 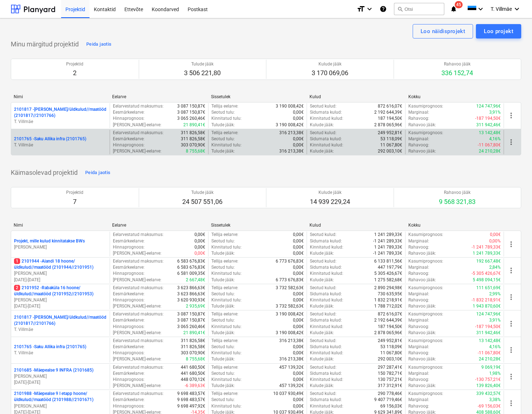 I want to click on p: Rahavoog :, so click(x=419, y=326).